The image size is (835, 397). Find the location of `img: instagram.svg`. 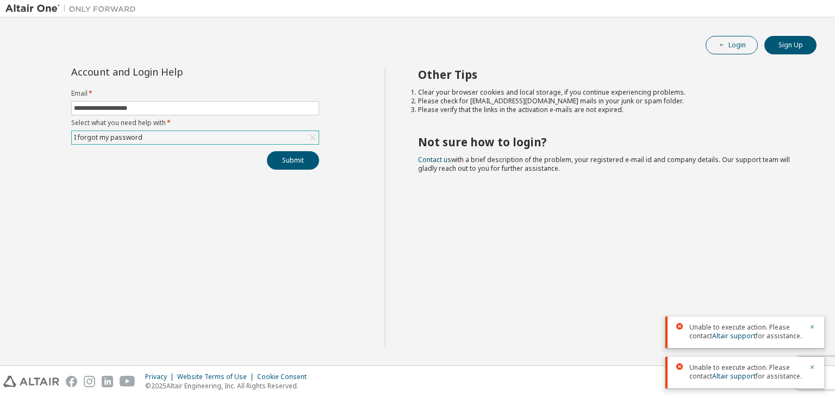

img: instagram.svg is located at coordinates (89, 381).